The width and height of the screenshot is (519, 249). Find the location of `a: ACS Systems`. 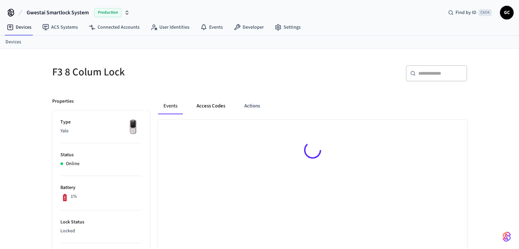

a: ACS Systems is located at coordinates (60, 27).